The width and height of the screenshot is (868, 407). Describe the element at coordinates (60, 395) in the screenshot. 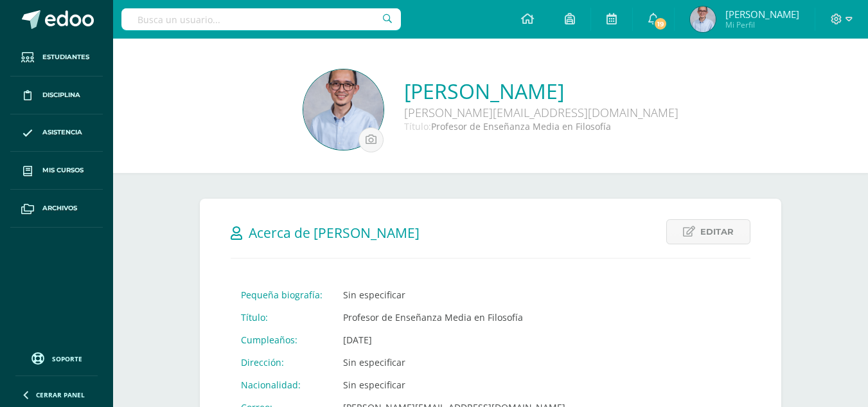

I see `span: Cerrar panel` at that location.